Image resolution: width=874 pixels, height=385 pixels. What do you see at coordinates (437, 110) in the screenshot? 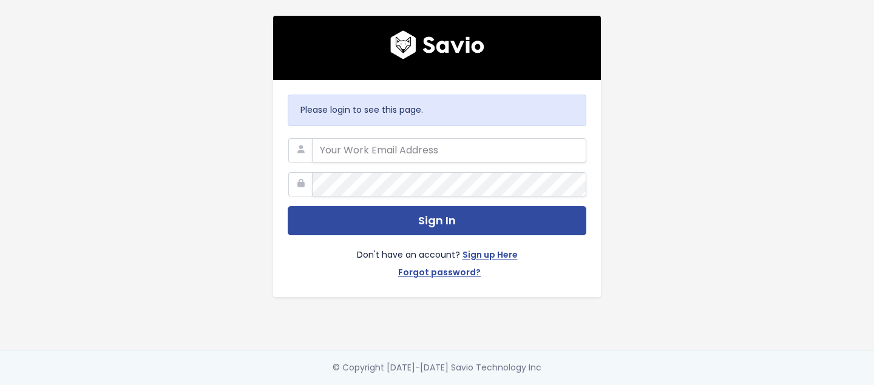
I see `p: Please login to see this page.` at bounding box center [437, 110].